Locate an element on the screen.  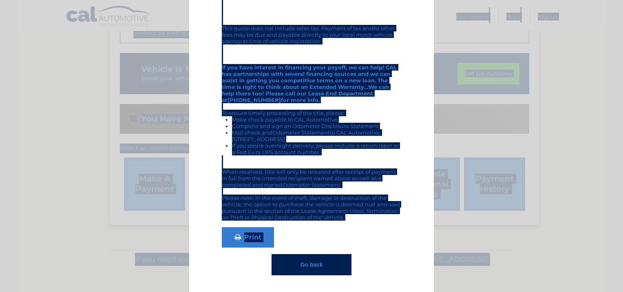
li: Complete and sign an Odometer Disclosure Statement is located at coordinates (317, 126).